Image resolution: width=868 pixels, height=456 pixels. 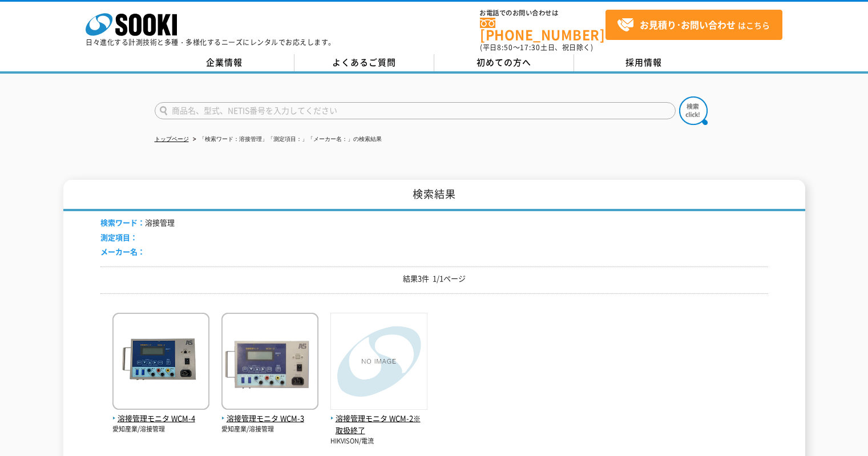 What do you see at coordinates (270, 413) in the screenshot?
I see `a: 溶接管理モニタ WCM-3` at bounding box center [270, 413].